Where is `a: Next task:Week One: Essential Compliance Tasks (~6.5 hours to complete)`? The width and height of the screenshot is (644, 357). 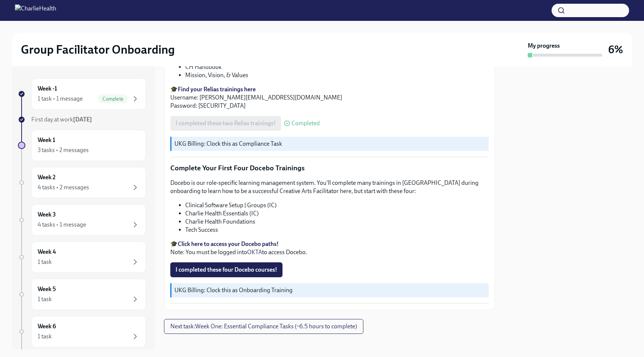 a: Next task:Week One: Essential Compliance Tasks (~6.5 hours to complete) is located at coordinates (264, 327).